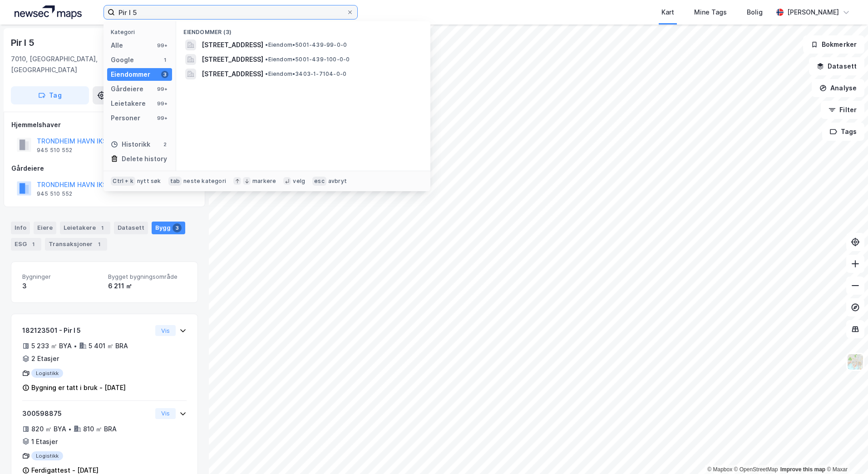  Describe the element at coordinates (123, 181) in the screenshot. I see `div: Ctrl + k` at that location.